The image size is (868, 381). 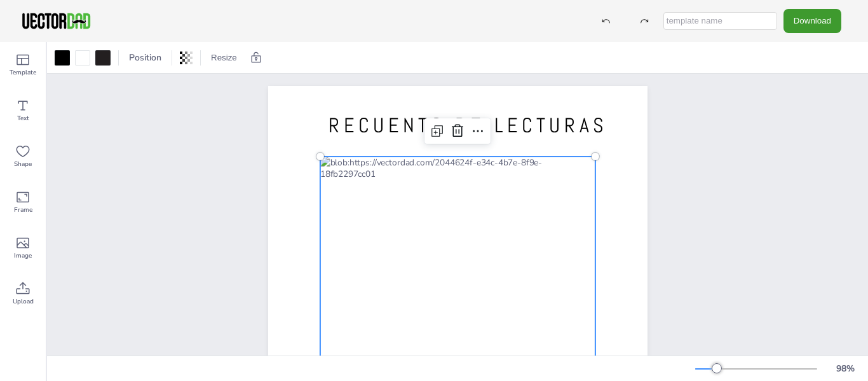 I want to click on input: template name, so click(x=720, y=21).